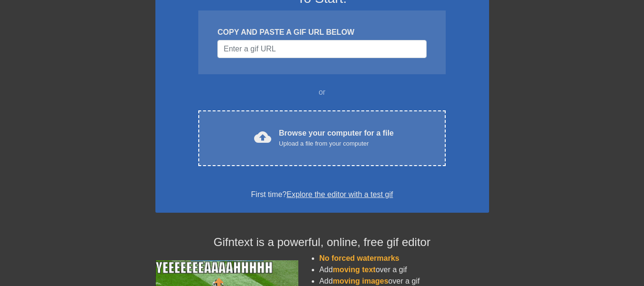 The height and width of the screenshot is (286, 644). What do you see at coordinates (322, 93) in the screenshot?
I see `div: or` at bounding box center [322, 93].